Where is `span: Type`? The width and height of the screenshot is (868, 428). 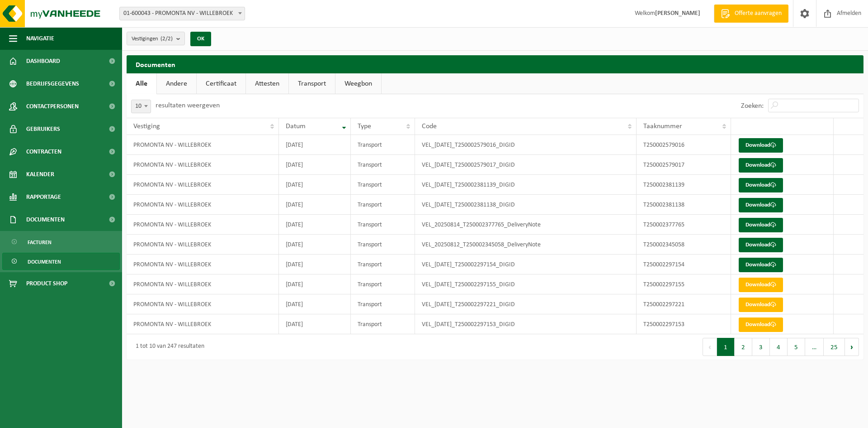
span: Type is located at coordinates (364, 126).